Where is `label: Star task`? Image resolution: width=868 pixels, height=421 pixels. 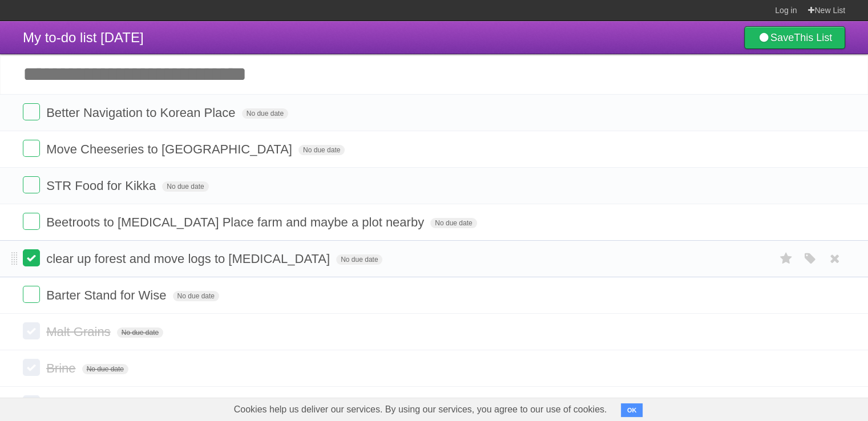
label: Star task is located at coordinates (786, 259).